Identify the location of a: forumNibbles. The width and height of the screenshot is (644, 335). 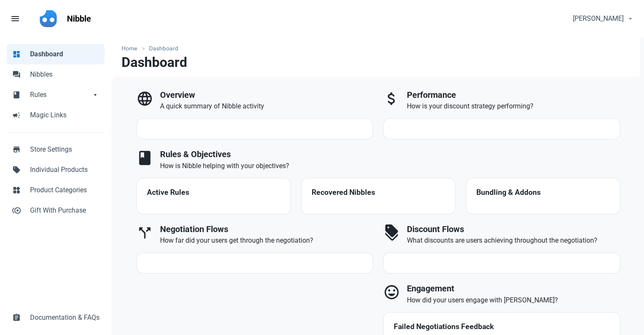
(55, 75).